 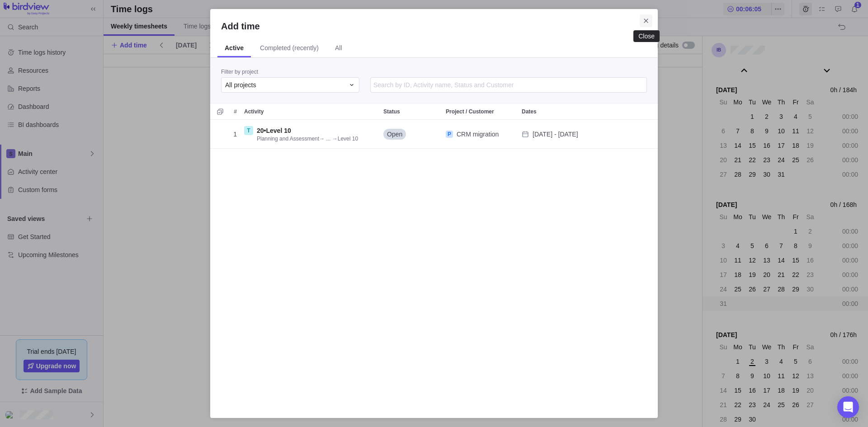 What do you see at coordinates (477, 134) in the screenshot?
I see `span: CRM migration` at bounding box center [477, 134].